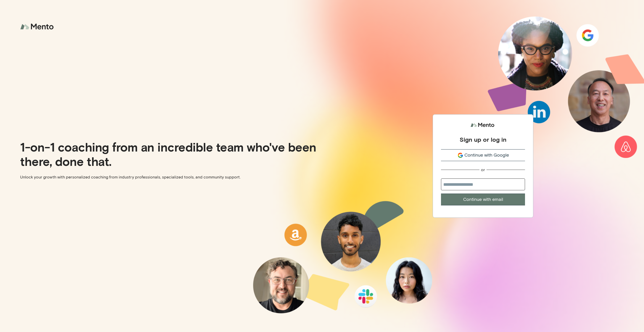 The height and width of the screenshot is (332, 644). I want to click on button: Continue with Google, so click(483, 155).